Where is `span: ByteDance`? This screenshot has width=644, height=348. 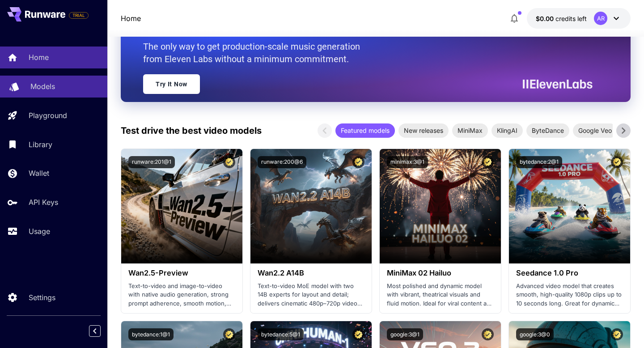
span: ByteDance is located at coordinates (548, 130).